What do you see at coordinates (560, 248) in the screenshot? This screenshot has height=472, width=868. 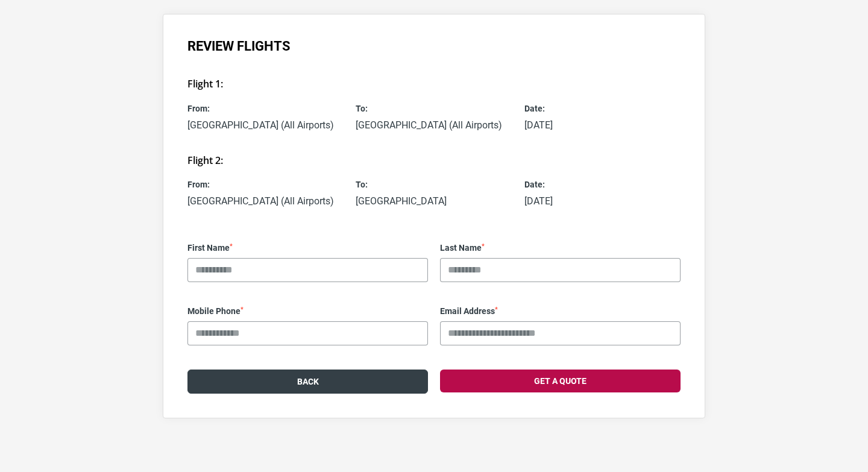 I see `label: Last Name` at bounding box center [560, 248].